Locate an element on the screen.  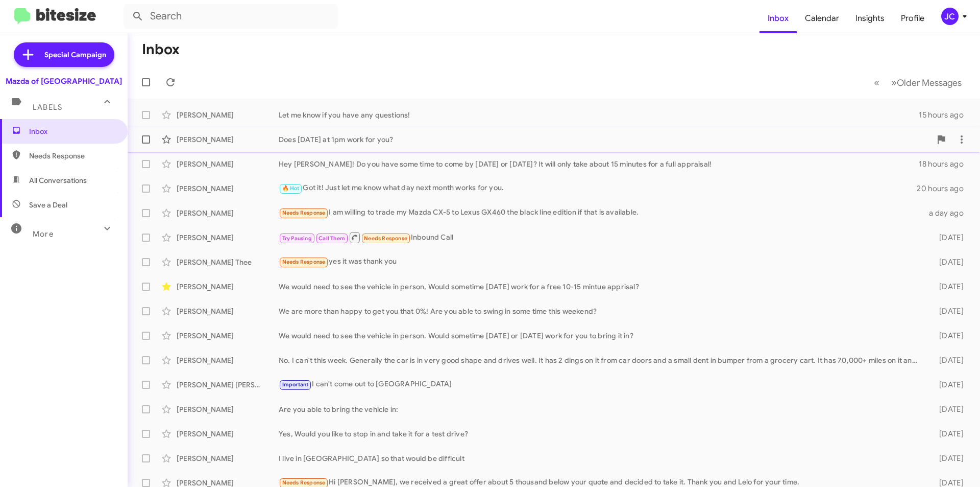
span: 🔥 Hot is located at coordinates (291, 188).